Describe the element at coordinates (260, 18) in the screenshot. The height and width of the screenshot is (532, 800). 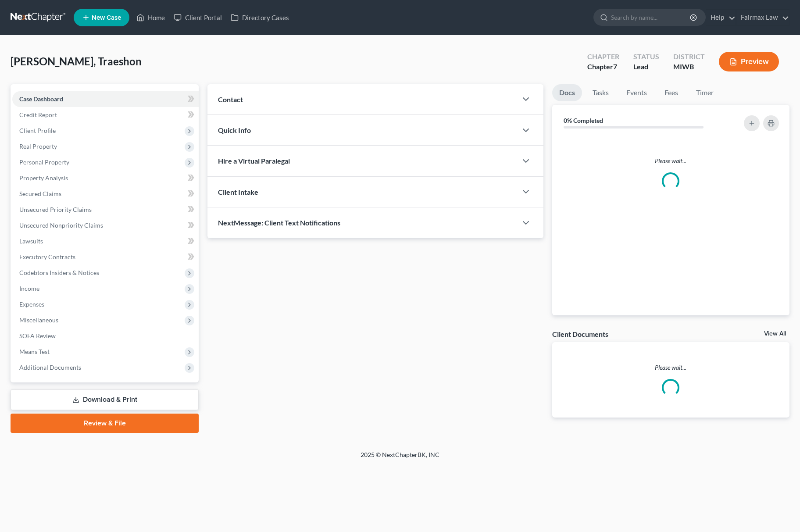
I see `a: Directory Cases` at that location.